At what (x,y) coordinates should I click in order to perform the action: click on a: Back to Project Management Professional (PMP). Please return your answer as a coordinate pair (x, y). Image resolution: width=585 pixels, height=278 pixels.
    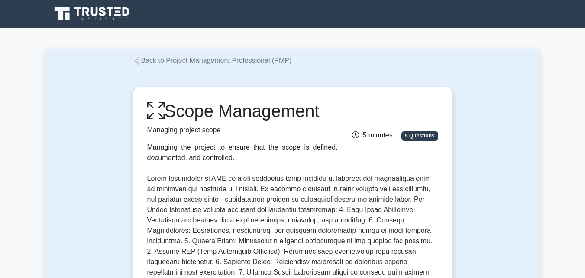
    Looking at the image, I should click on (213, 60).